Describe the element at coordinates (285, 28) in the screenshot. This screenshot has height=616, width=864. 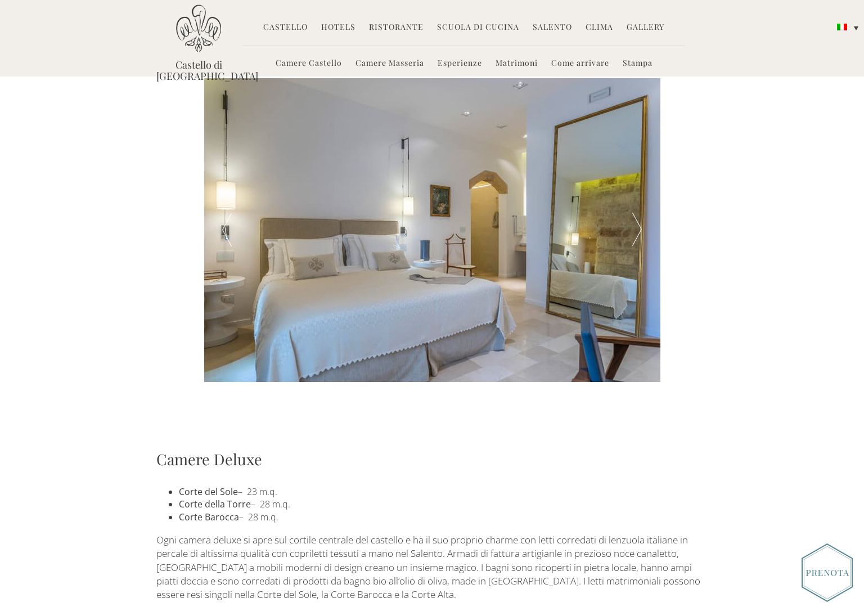
I see `a: Castello` at that location.